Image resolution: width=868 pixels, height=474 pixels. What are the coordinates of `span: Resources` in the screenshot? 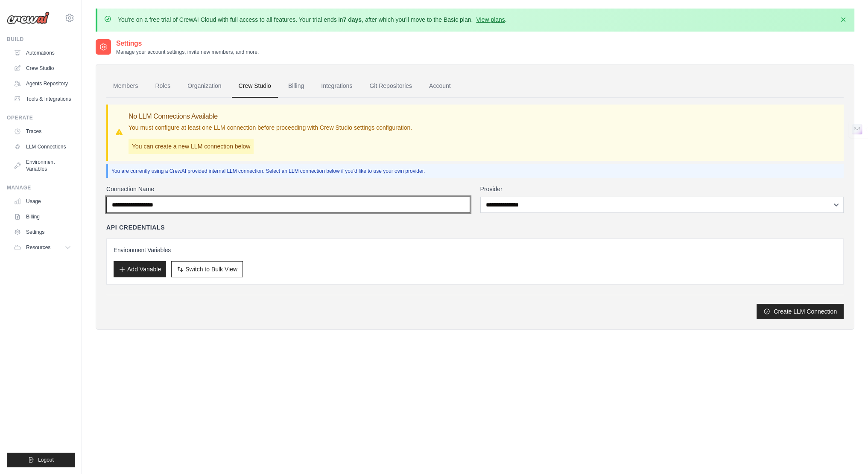 It's located at (38, 248).